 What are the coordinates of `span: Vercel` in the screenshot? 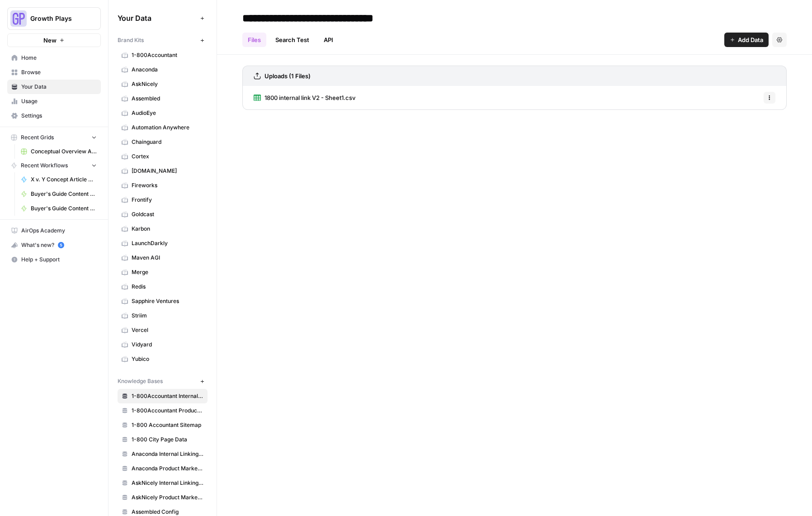 It's located at (167, 330).